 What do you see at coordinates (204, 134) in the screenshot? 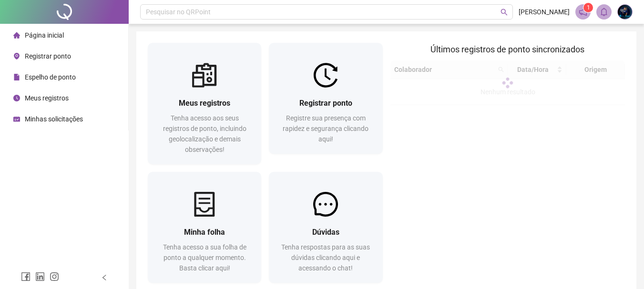
I see `span: Tenha acesso aos seus registros de ponto, incluindo geolocalização e demais observações!` at bounding box center [204, 134].